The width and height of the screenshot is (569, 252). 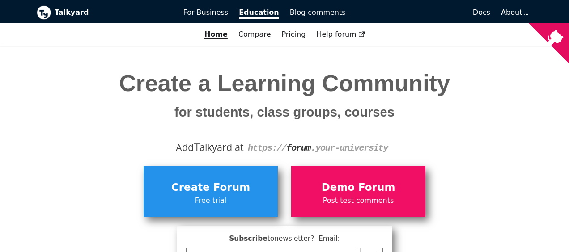 What do you see at coordinates (197, 147) in the screenshot?
I see `span: T` at bounding box center [197, 147].